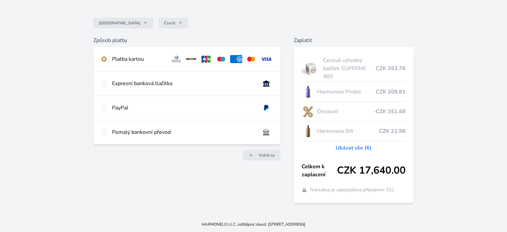 The height and width of the screenshot is (232, 507). What do you see at coordinates (266, 132) in the screenshot?
I see `img: bankTransfer_IBAN.svg` at bounding box center [266, 132].